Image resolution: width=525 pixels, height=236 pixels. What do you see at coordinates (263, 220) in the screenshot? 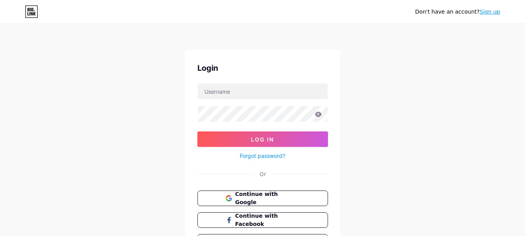
I see `button: Continue with Facebook` at bounding box center [263, 220].